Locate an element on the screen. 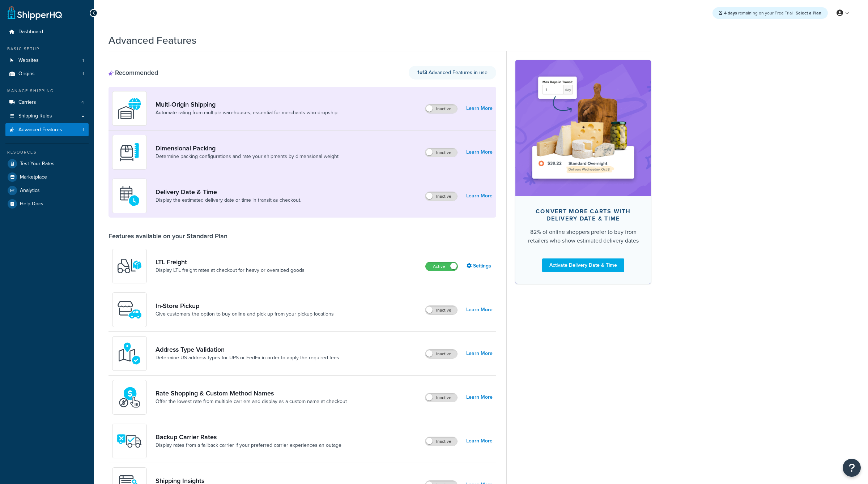 The height and width of the screenshot is (484, 868). button: Open Resource Center is located at coordinates (851, 467).